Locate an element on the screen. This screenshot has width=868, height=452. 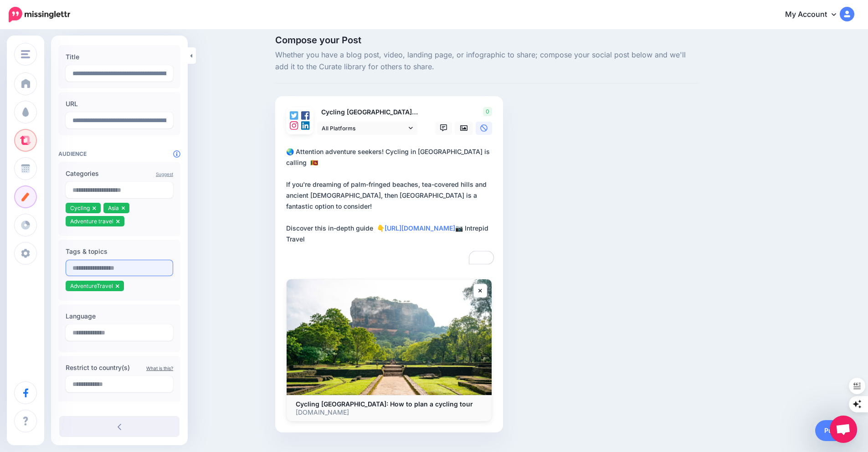
a: What is this? is located at coordinates (160, 369).